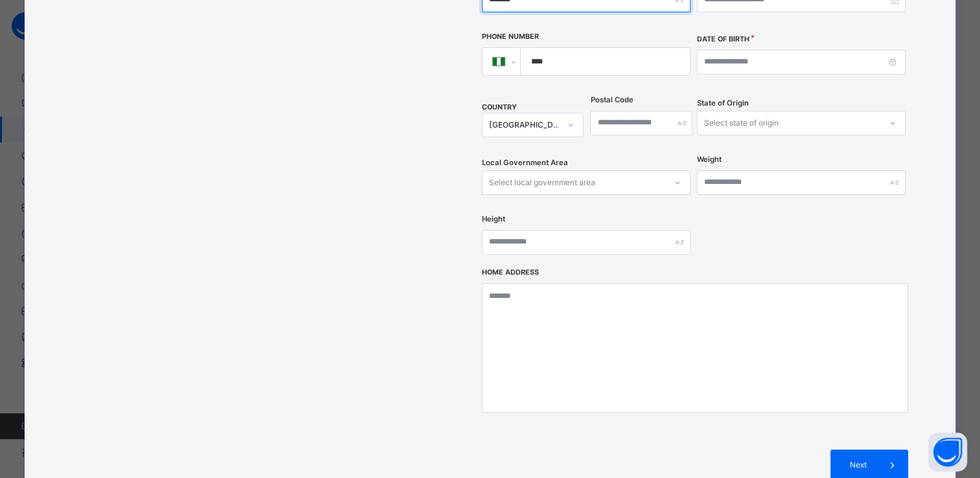 The height and width of the screenshot is (478, 980). Describe the element at coordinates (510, 273) in the screenshot. I see `label: Home Address` at that location.